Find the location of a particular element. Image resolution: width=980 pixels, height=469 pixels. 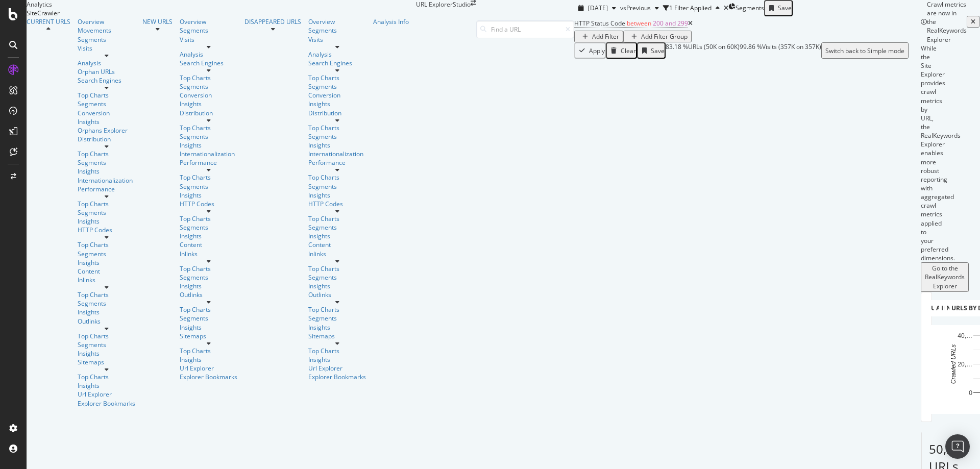

div: HTTP Codes is located at coordinates (106, 230).